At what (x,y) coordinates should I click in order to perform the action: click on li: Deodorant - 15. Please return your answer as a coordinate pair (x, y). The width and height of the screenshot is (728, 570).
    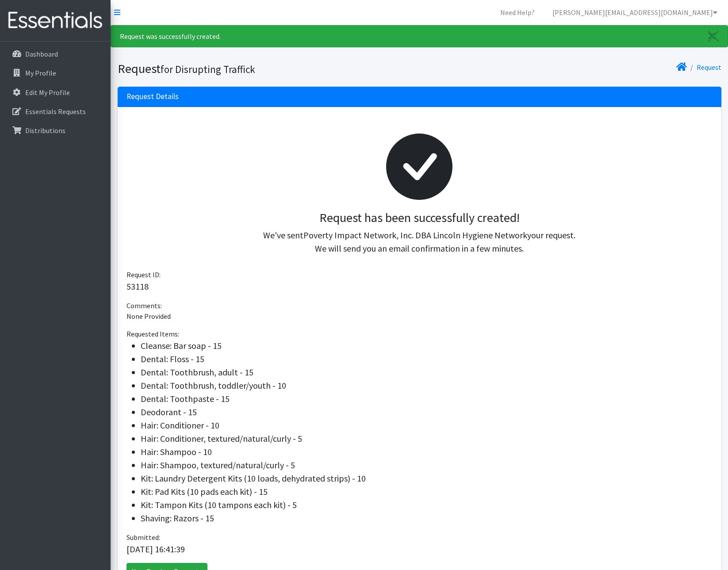
    Looking at the image, I should click on (427, 412).